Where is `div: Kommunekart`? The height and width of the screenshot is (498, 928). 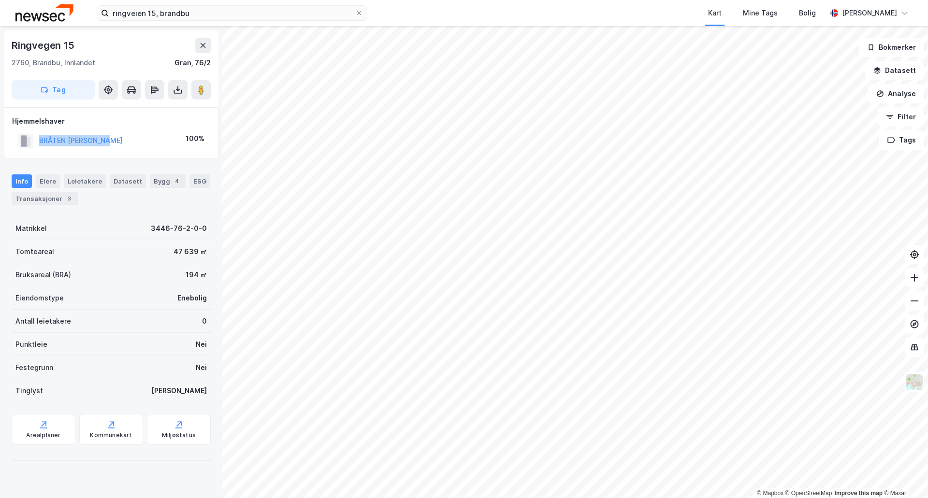
div: Kommunekart is located at coordinates (111, 436).